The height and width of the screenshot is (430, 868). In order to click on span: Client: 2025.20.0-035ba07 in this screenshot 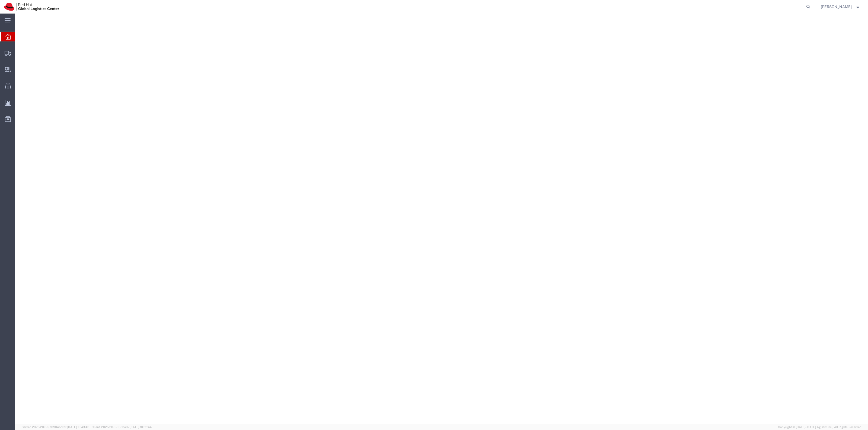, I will do `click(121, 427)`.